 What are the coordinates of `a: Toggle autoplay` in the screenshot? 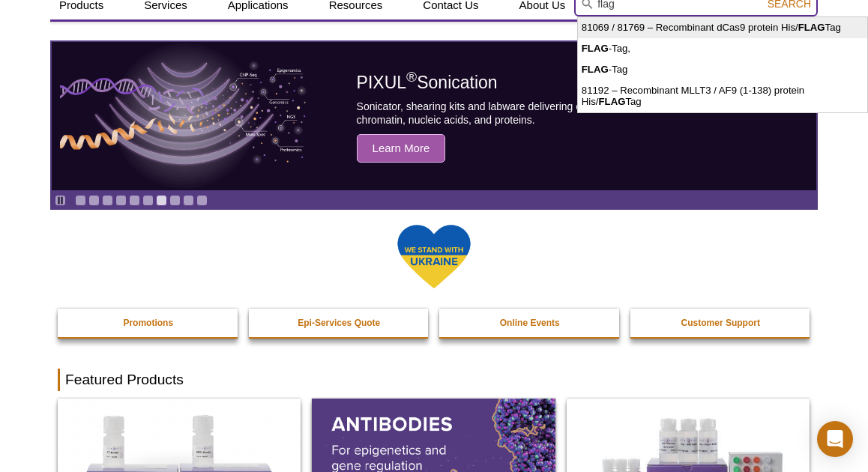 It's located at (60, 200).